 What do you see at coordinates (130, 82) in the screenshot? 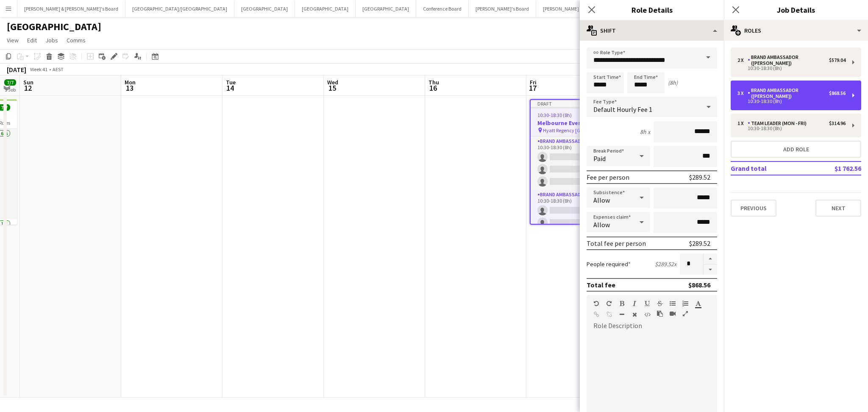
I see `span: Mon` at bounding box center [130, 82].